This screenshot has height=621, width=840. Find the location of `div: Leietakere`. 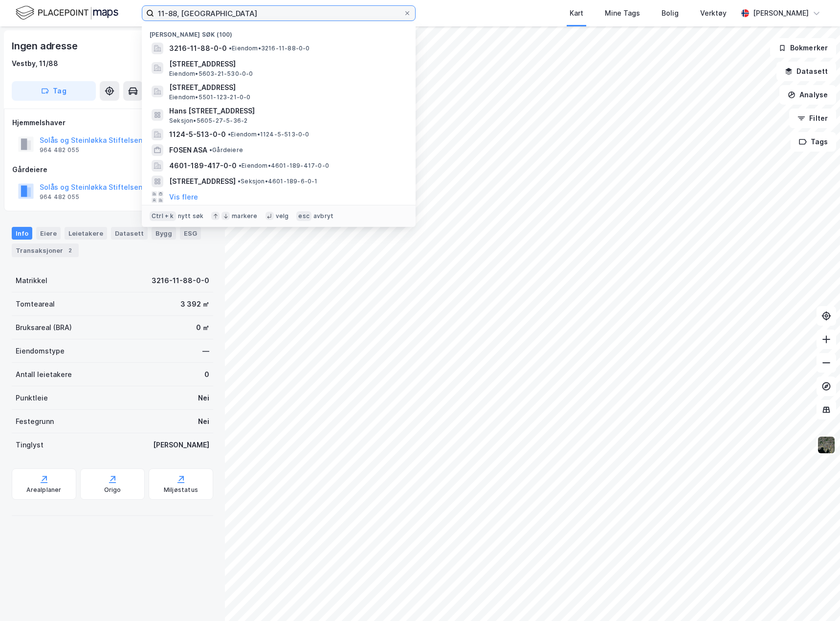

div: Leietakere is located at coordinates (86, 233).